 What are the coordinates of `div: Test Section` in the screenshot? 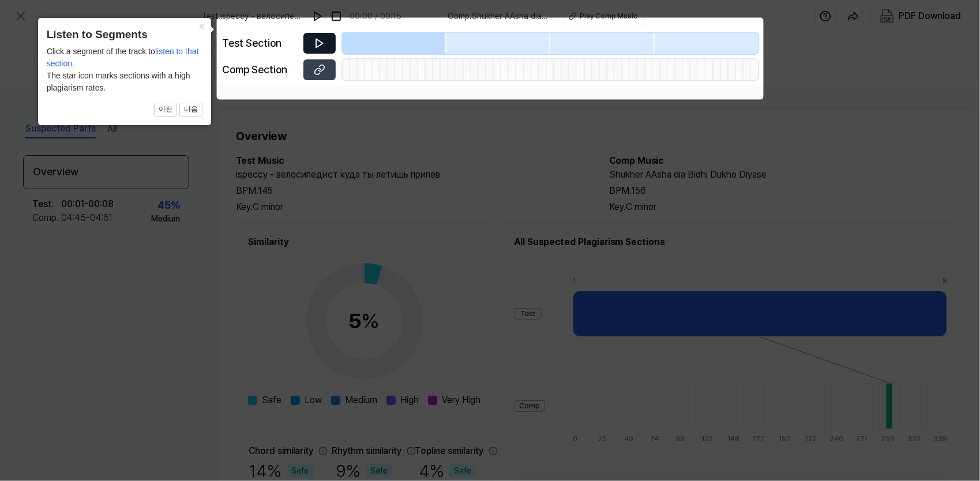 It's located at (260, 43).